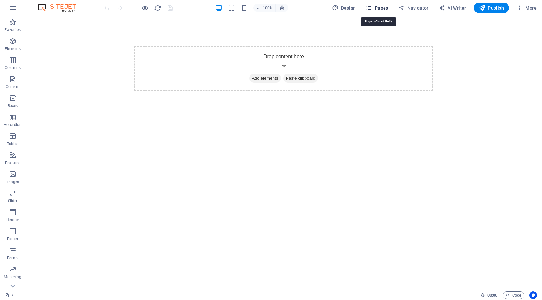 This screenshot has width=542, height=300. What do you see at coordinates (264, 8) in the screenshot?
I see `button: 100%` at bounding box center [264, 8].